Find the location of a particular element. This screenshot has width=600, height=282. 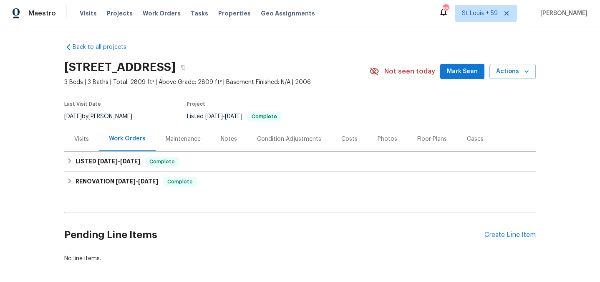

span: Last Visit Date is located at coordinates (83, 104).